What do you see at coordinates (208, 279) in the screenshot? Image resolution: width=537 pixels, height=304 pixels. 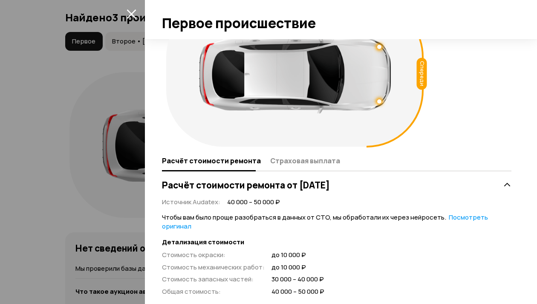 I see `span: Стоимость запасных частей :` at bounding box center [208, 279].